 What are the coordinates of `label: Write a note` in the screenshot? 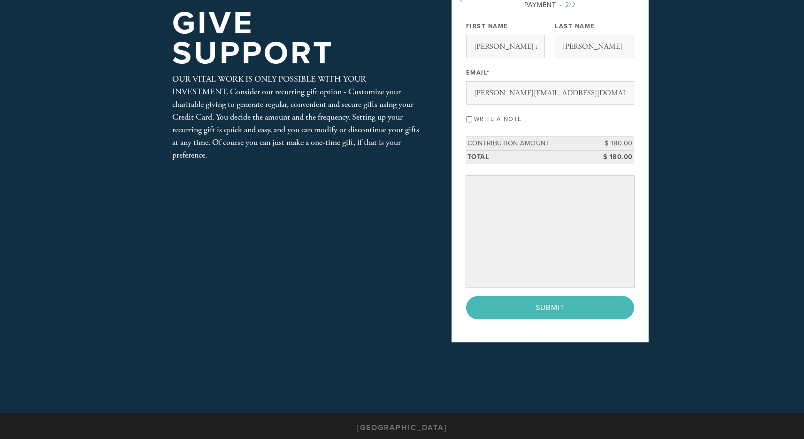 It's located at (498, 119).